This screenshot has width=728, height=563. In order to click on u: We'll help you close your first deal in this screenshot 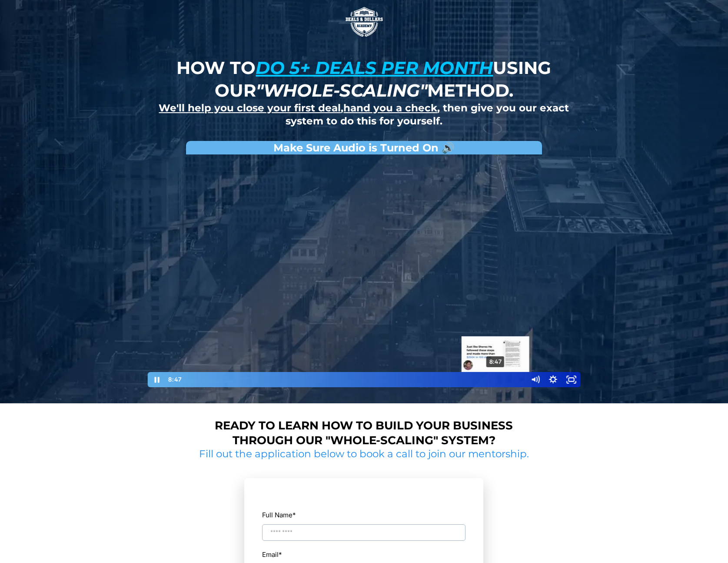, I will do `click(250, 108)`.